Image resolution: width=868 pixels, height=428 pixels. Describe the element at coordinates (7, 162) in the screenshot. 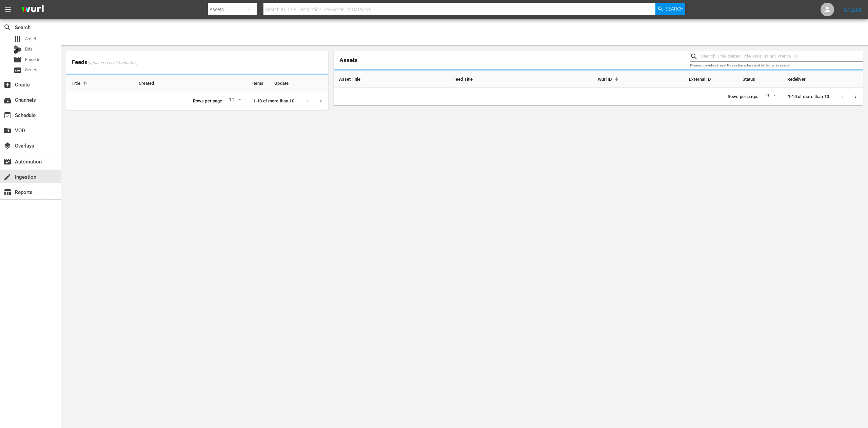

I see `span: Automation` at that location.